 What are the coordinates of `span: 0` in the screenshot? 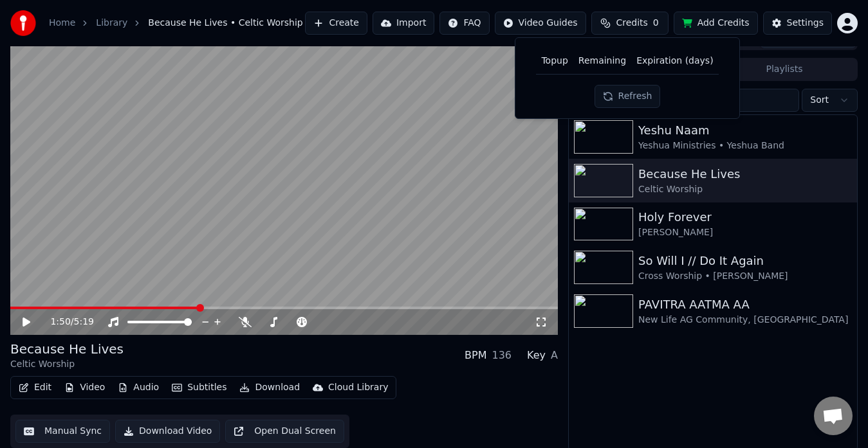 It's located at (655, 23).